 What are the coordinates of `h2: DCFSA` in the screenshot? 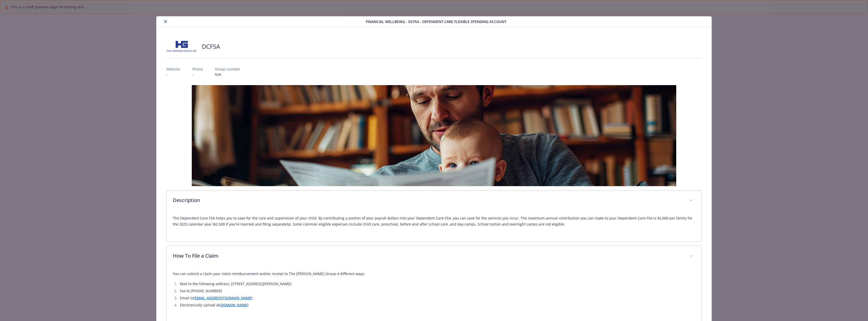 It's located at (211, 46).